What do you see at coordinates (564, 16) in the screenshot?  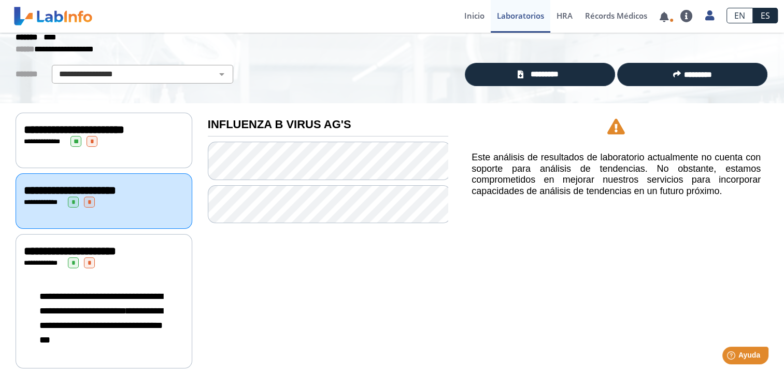 I see `span: HRA` at bounding box center [564, 16].